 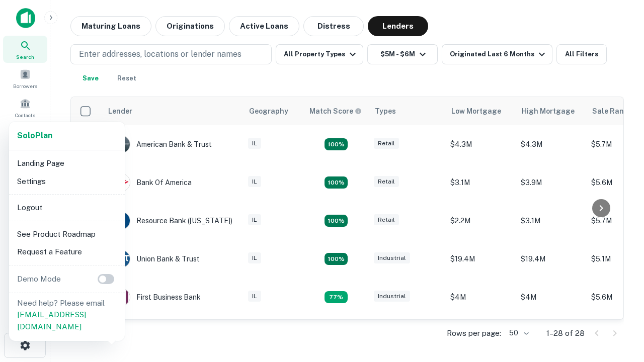 What do you see at coordinates (67, 207) in the screenshot?
I see `li: Logout` at bounding box center [67, 207].